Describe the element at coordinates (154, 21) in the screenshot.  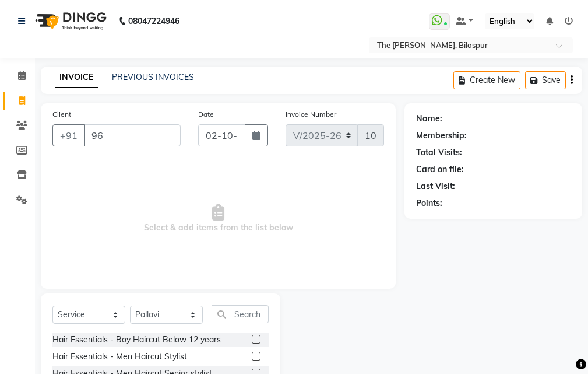
I see `b: 08047224946` at that location.